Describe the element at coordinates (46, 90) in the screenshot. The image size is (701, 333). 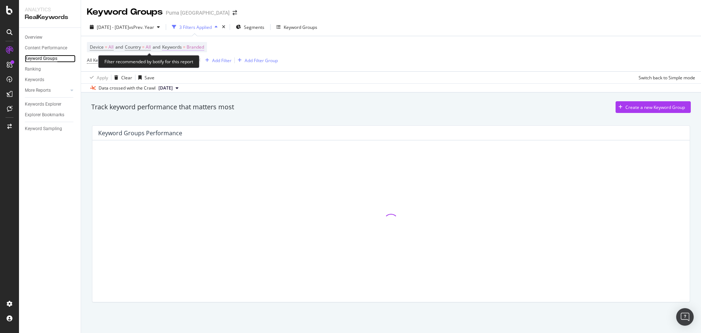
I see `a: More Reports` at that location.